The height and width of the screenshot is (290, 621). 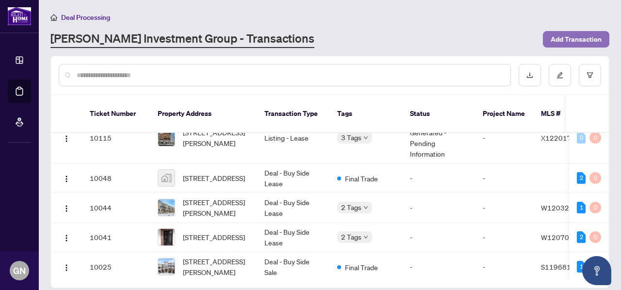 I want to click on th: Status, so click(x=439, y=114).